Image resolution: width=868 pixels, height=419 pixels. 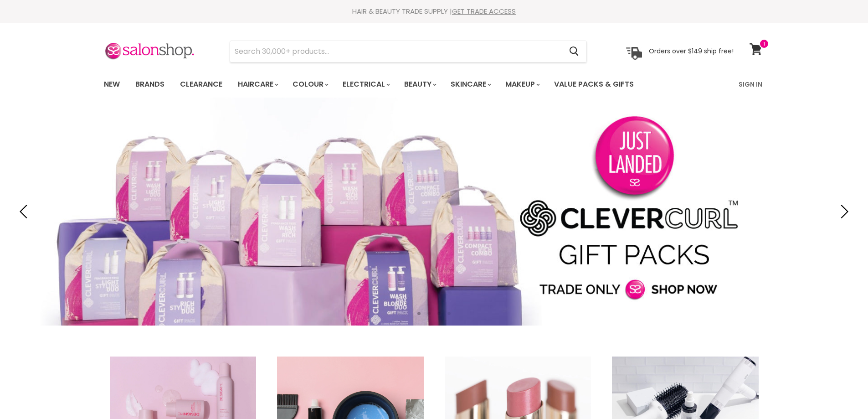 What do you see at coordinates (112, 84) in the screenshot?
I see `a: New` at bounding box center [112, 84].